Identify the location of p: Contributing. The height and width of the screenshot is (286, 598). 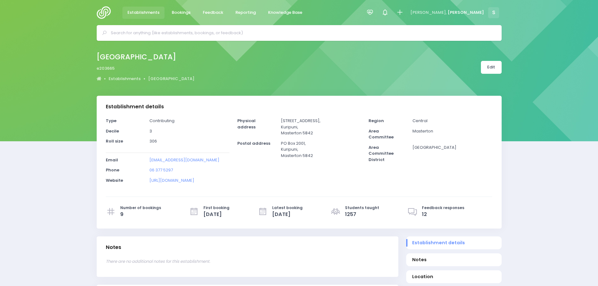
(189, 121).